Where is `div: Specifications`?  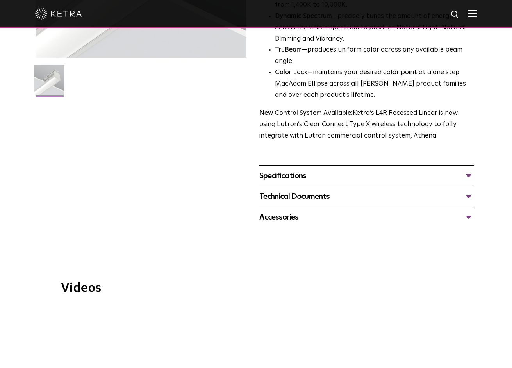
div: Specifications is located at coordinates (366, 176).